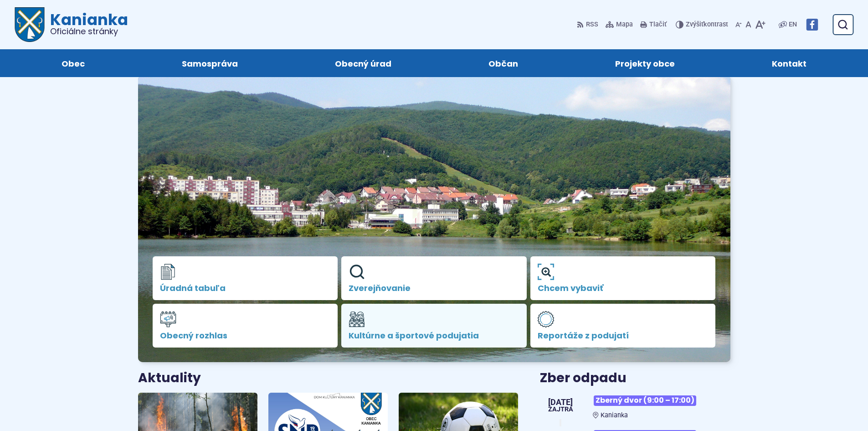 This screenshot has width=868, height=431. I want to click on span: Reportáže z podujatí, so click(623, 335).